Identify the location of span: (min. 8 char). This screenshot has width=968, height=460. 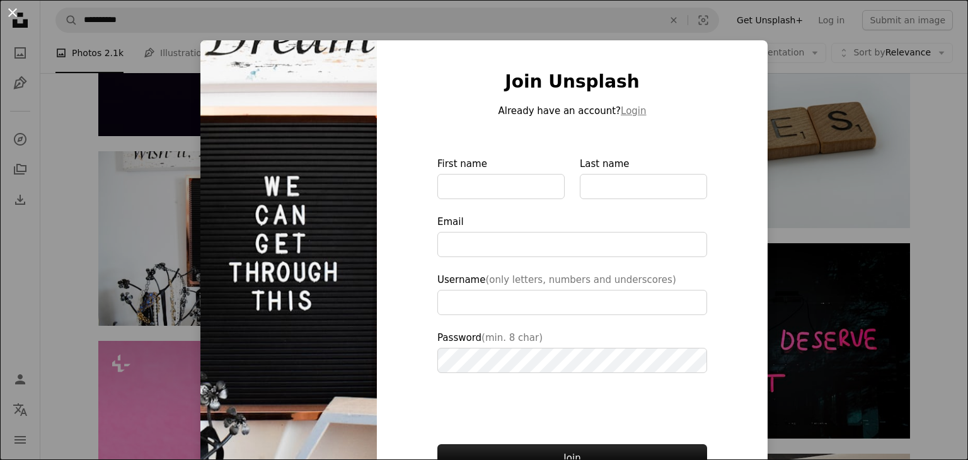
(512, 338).